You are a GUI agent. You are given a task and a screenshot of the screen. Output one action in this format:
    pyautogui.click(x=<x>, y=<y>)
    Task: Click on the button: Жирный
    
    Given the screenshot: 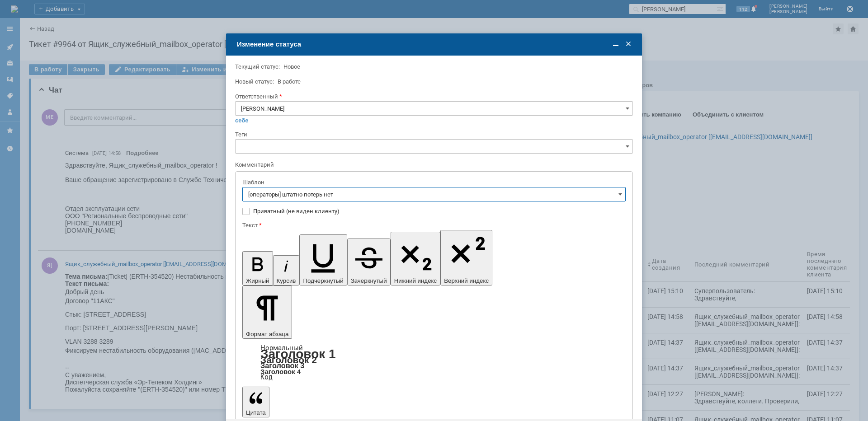 What is the action you would take?
    pyautogui.click(x=258, y=268)
    